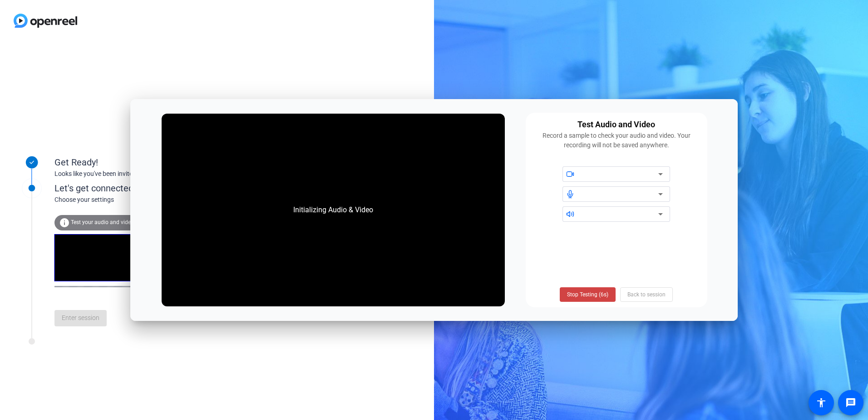 Image resolution: width=868 pixels, height=420 pixels. Describe the element at coordinates (821, 402) in the screenshot. I see `mat-icon: accessibility` at that location.